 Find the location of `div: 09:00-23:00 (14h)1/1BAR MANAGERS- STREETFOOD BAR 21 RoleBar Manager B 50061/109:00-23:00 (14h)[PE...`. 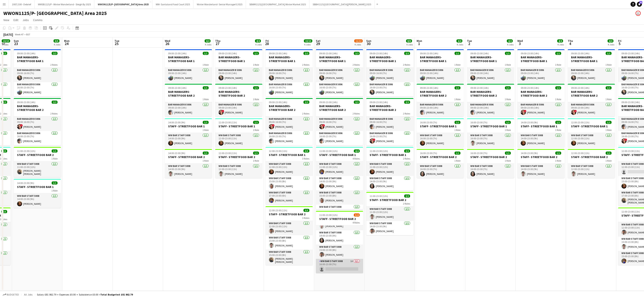

div: 09:00-23:00 (14h)1/1BAR MANAGERS- STREETFOOD BAR 21 RoleBar Manager B 50061/109:00-23:00 (14h)[PE... is located at coordinates (440, 100).